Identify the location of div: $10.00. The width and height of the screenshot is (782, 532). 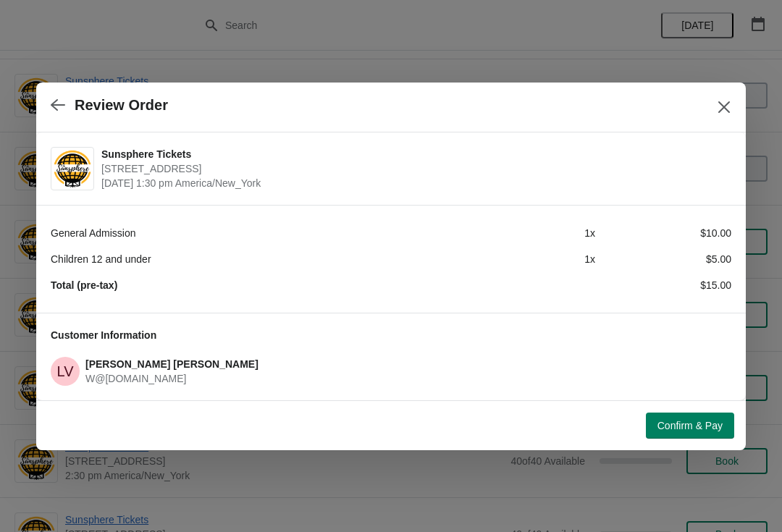
(663, 233).